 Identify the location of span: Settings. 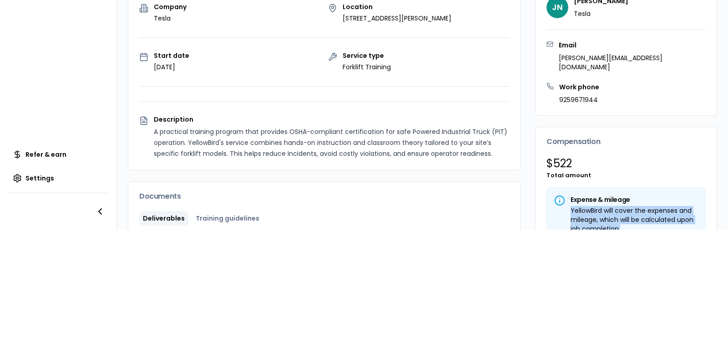
(40, 178).